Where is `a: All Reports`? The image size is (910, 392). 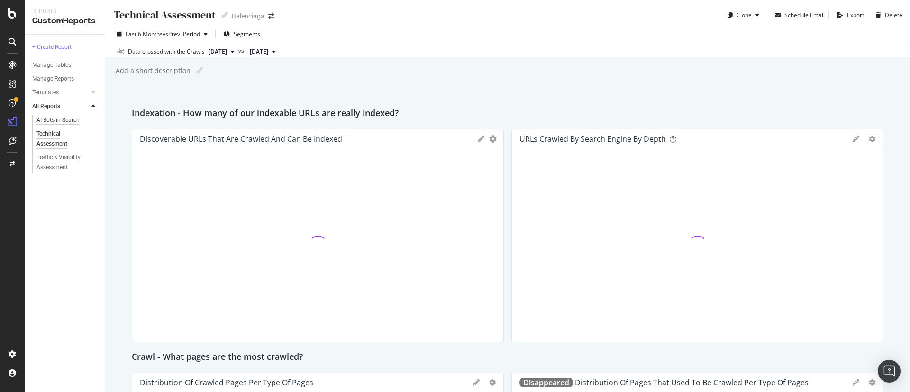
a: All Reports is located at coordinates (60, 106).